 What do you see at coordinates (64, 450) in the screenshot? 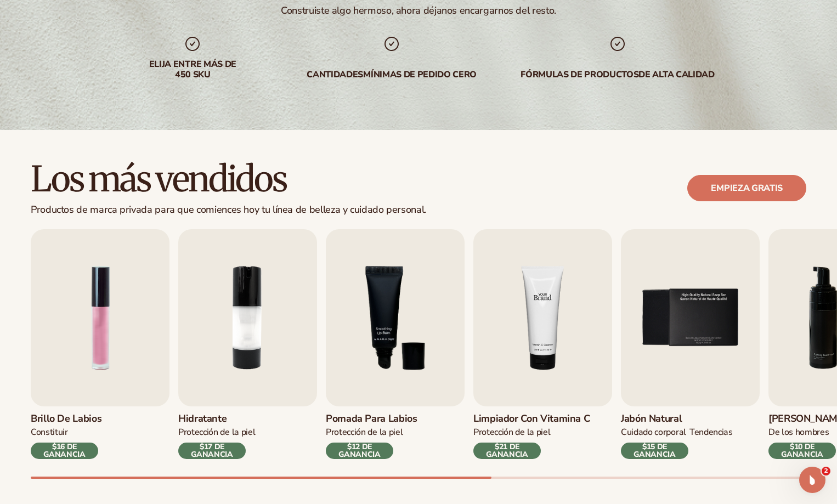
I see `font: $16 DE GANANCIA` at bounding box center [64, 450].